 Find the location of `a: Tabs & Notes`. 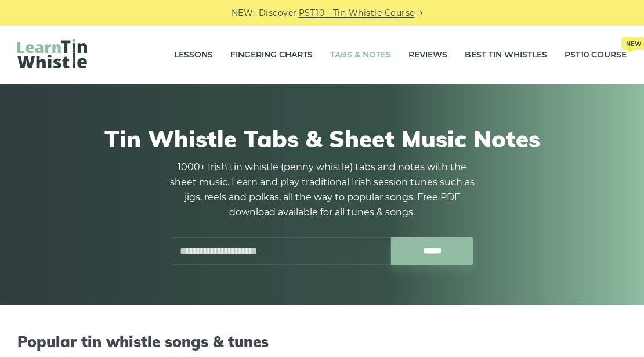

a: Tabs & Notes is located at coordinates (360, 55).